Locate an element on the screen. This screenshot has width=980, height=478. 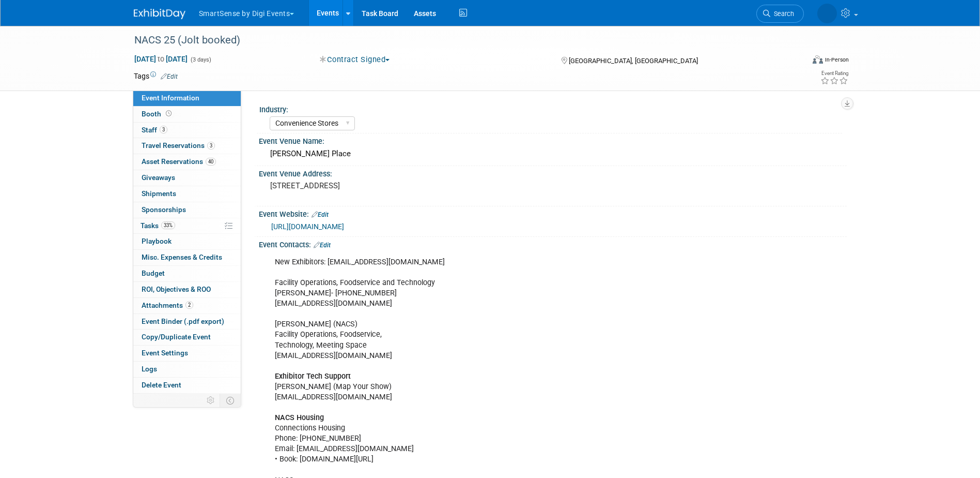
span: Shipments is located at coordinates (159, 194).